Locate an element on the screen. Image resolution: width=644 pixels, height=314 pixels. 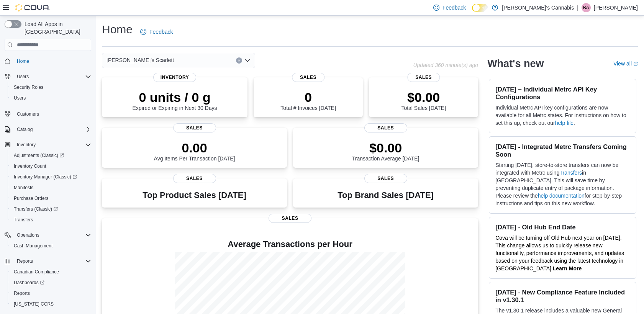
a: Security Roles is located at coordinates (28, 87).